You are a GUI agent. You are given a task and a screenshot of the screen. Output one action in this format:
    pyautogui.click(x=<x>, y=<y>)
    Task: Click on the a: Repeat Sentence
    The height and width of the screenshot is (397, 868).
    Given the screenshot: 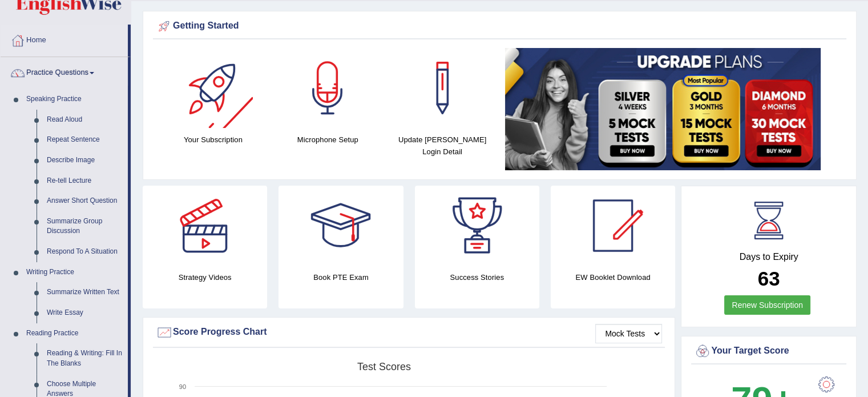 What is the action you would take?
    pyautogui.click(x=85, y=140)
    